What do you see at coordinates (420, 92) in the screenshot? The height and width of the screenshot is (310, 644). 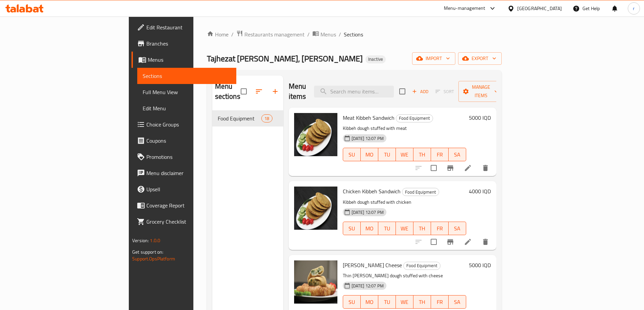 I see `button: Add` at bounding box center [420, 92].